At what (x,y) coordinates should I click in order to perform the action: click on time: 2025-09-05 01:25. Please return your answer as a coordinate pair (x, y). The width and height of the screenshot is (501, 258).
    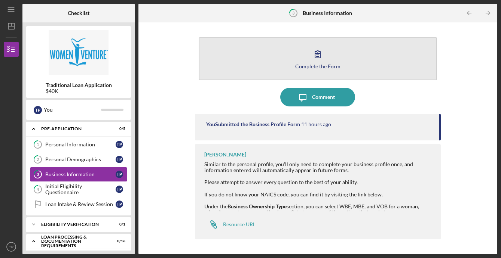
    Looking at the image, I should click on (316, 125).